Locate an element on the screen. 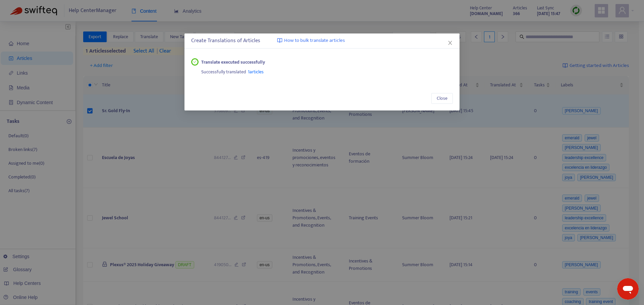 This screenshot has height=305, width=644. span: Close is located at coordinates (442, 98).